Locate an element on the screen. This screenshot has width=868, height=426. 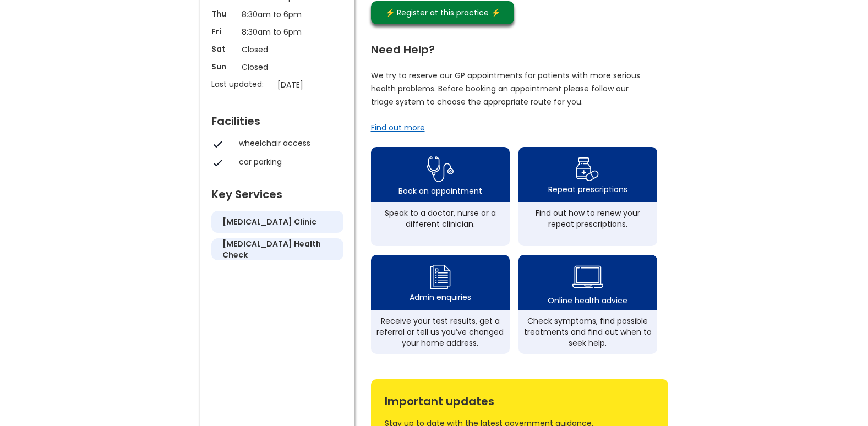
a: admin enquiry iconAdmin enquiriesReceive your test results, get a referral or tell us you’ve chan... is located at coordinates (440, 304).